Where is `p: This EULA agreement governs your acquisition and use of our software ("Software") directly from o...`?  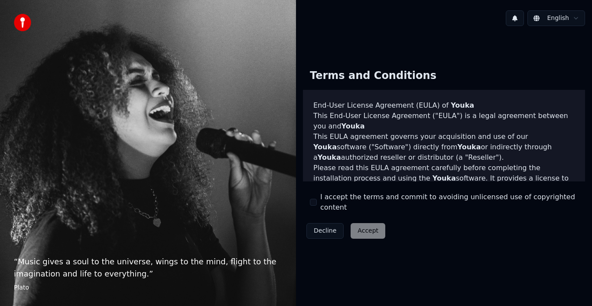 p: This EULA agreement governs your acquisition and use of our software ("Software") directly from o... is located at coordinates (444, 147).